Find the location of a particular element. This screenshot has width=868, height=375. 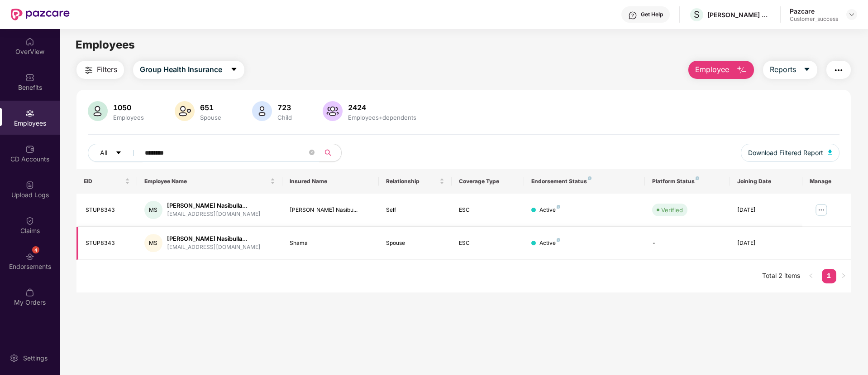

li: Previous Page is located at coordinates (811, 276).